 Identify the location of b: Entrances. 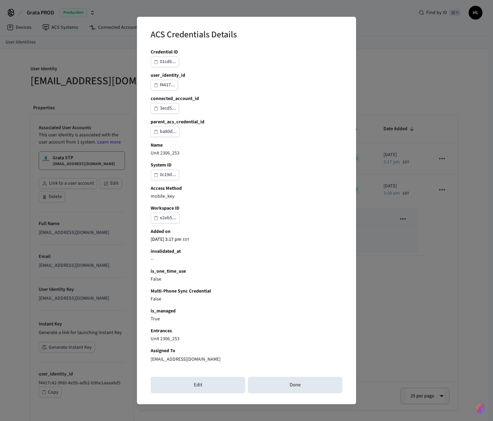
(246, 331).